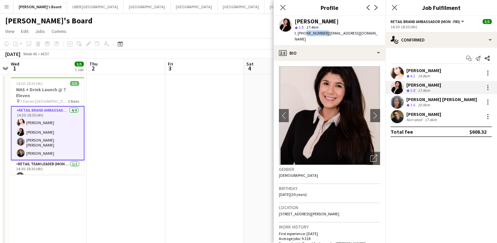  I want to click on span: View, so click(10, 31).